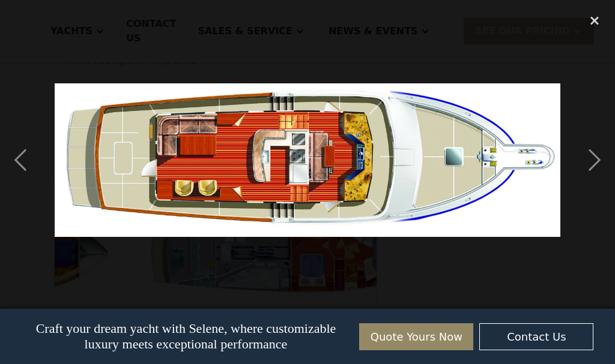 The height and width of the screenshot is (364, 615). What do you see at coordinates (536, 337) in the screenshot?
I see `a: Contact Us` at bounding box center [536, 337].